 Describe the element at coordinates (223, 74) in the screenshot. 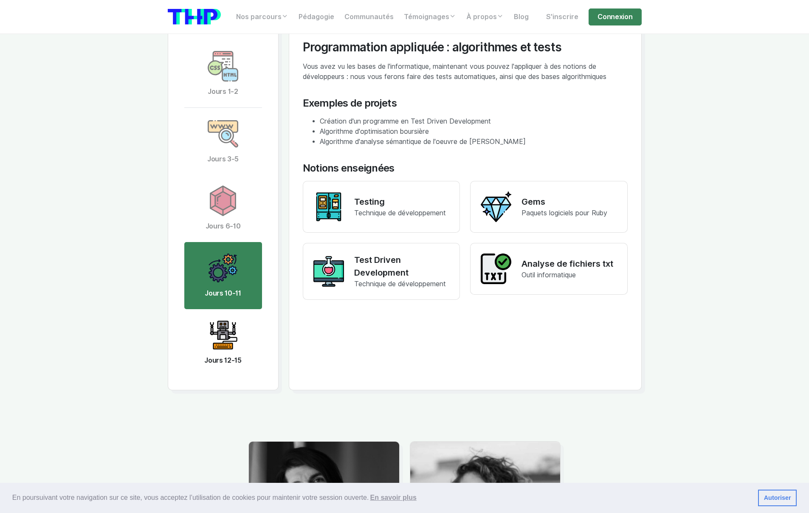

I see `a: Jours 1-2` at that location.